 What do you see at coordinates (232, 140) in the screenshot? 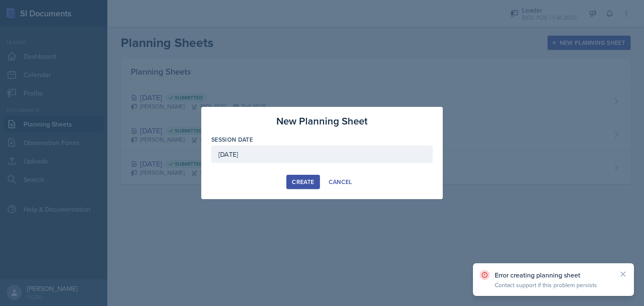
I see `label: Session Date` at bounding box center [232, 140].